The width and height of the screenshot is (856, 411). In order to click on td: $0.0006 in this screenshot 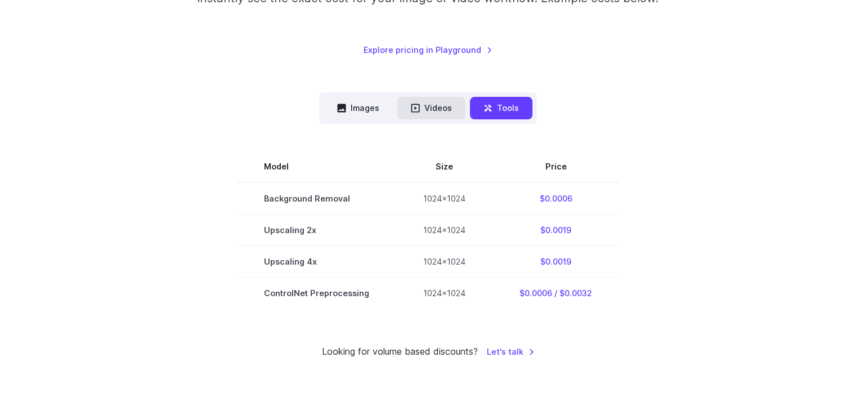, I will do `click(556, 198)`.